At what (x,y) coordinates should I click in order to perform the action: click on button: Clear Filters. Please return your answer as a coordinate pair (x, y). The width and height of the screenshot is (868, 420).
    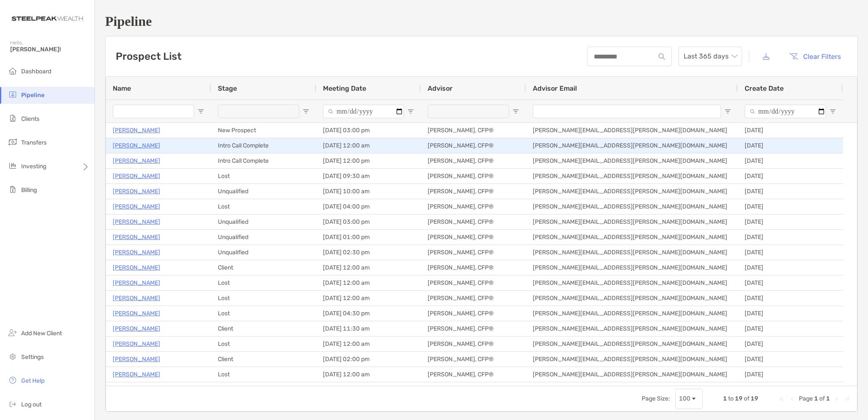
    Looking at the image, I should click on (816, 57).